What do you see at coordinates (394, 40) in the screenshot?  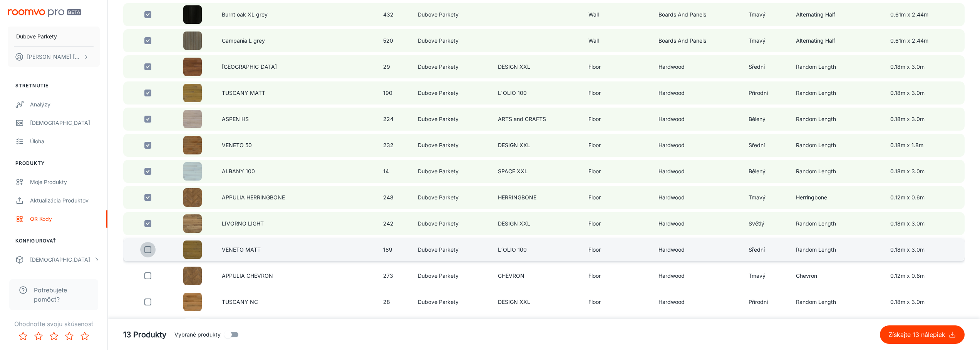 I see `td: 520` at bounding box center [394, 40].